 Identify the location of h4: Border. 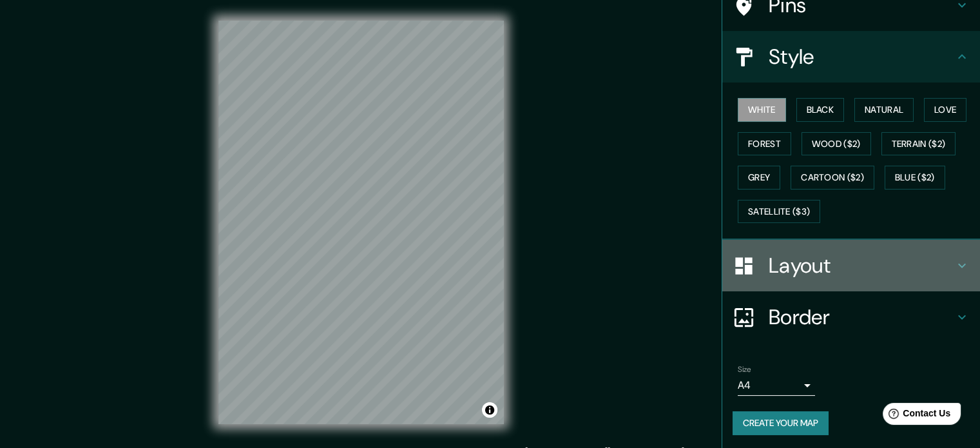
(862, 317).